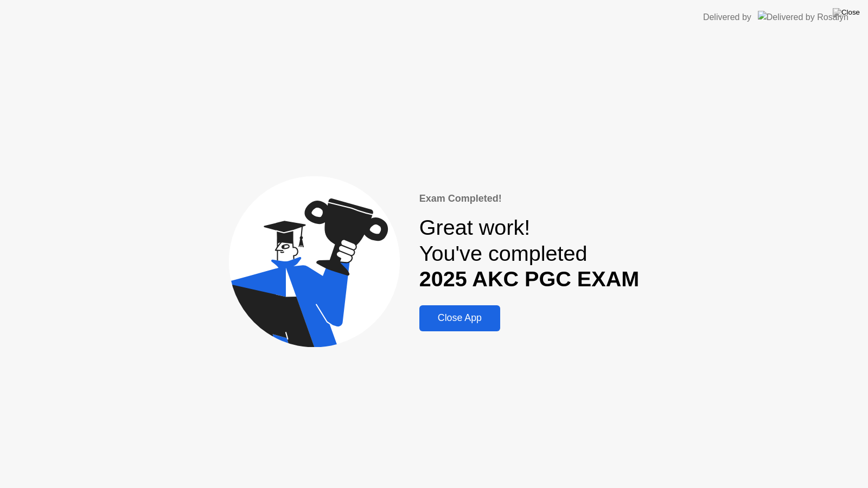 The height and width of the screenshot is (488, 868). I want to click on div: Delivered by, so click(727, 17).